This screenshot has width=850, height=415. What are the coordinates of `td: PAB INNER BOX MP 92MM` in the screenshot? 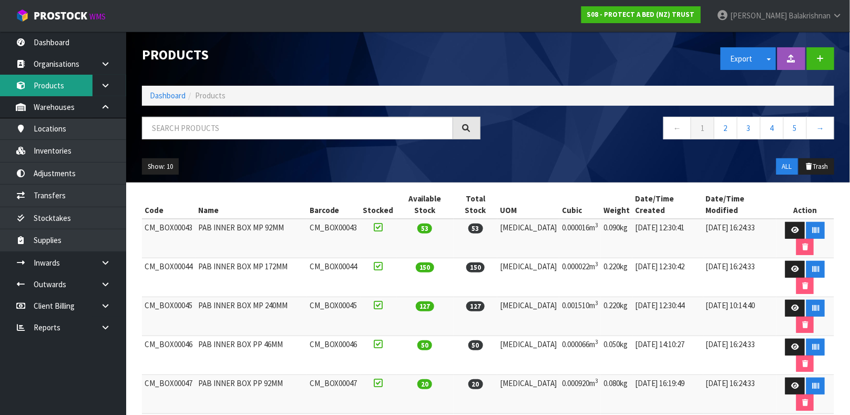 It's located at (251, 238).